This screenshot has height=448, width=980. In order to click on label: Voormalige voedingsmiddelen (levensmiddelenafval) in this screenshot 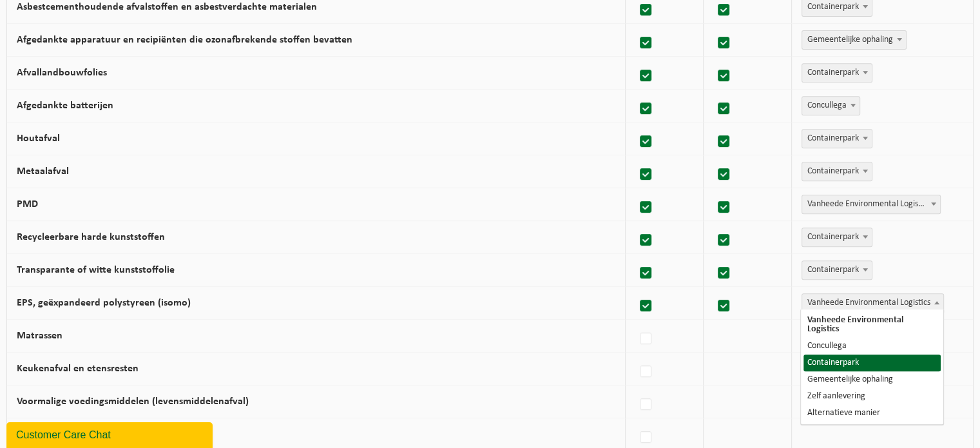, I will do `click(133, 401)`.